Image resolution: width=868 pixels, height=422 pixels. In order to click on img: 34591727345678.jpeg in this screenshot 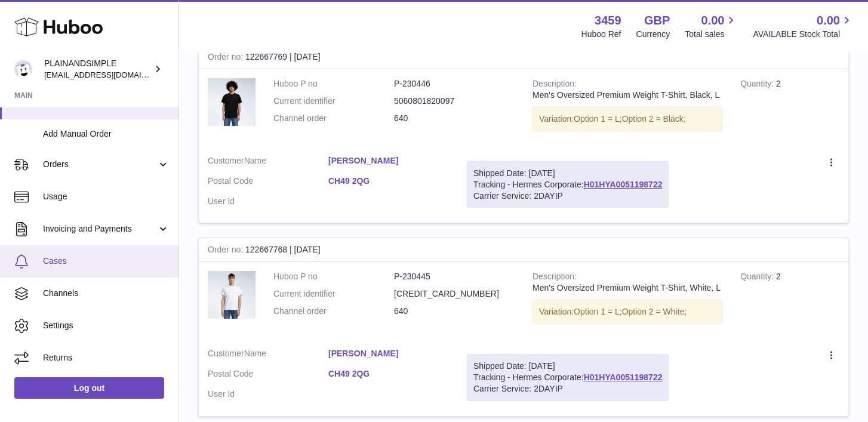, I will do `click(231, 295)`.